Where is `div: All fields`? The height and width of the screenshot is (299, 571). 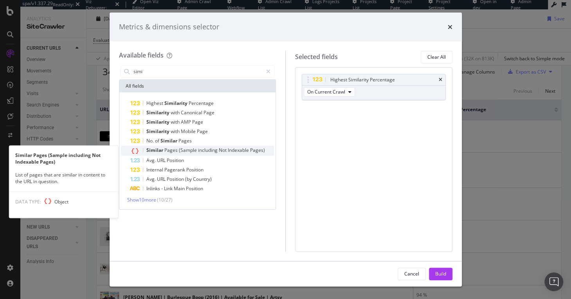 div: All fields is located at coordinates (198, 86).